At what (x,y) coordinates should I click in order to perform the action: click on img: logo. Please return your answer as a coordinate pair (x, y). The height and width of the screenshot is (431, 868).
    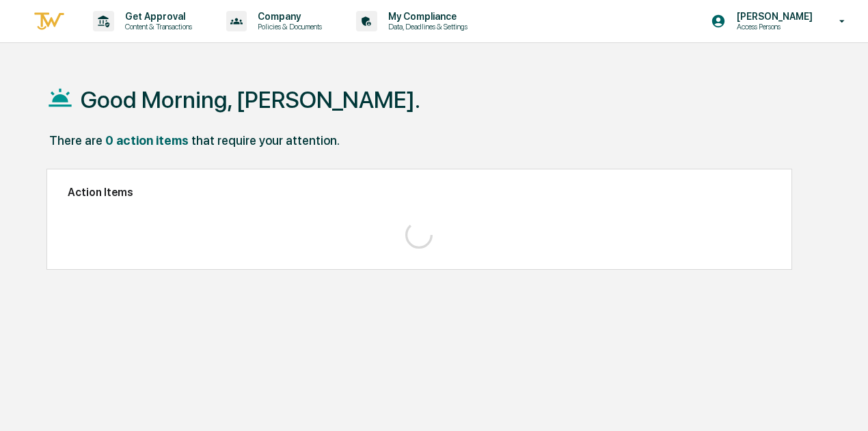
    Looking at the image, I should click on (49, 21).